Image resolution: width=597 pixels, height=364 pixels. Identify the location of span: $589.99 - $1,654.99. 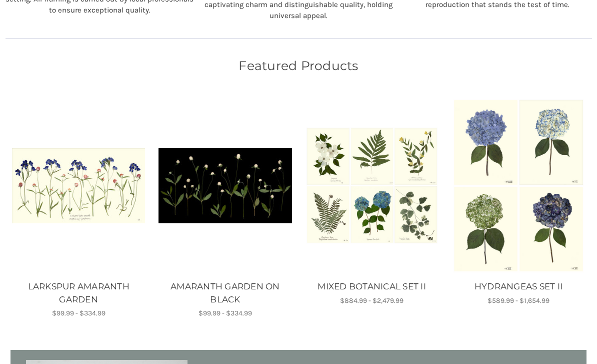
(518, 300).